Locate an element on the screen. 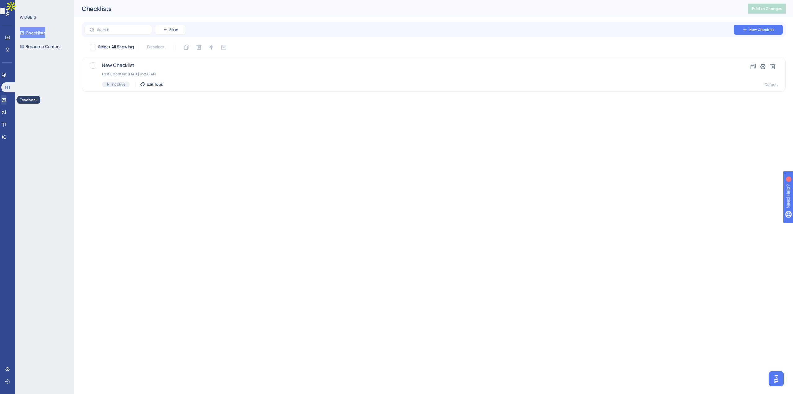  span: Need Help? is located at coordinates (27, 5).